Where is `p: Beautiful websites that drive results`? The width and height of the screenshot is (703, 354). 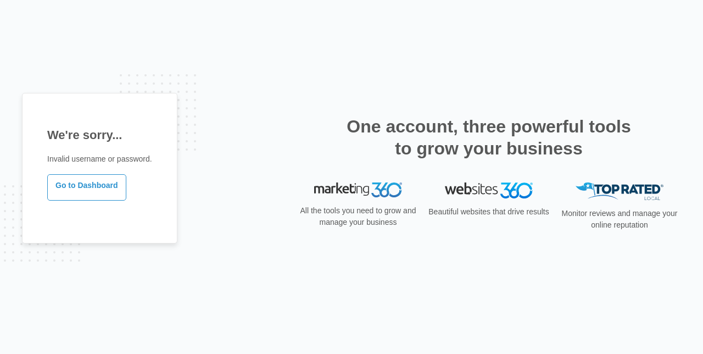
p: Beautiful websites that drive results is located at coordinates (489, 212).